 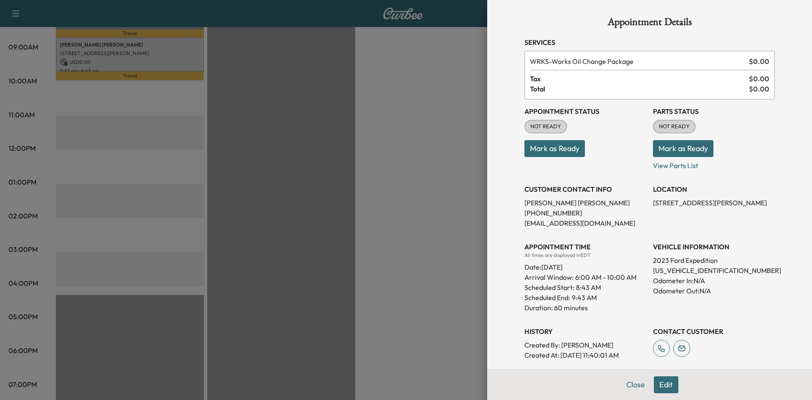 I want to click on p: Scheduled Start:, so click(x=550, y=287).